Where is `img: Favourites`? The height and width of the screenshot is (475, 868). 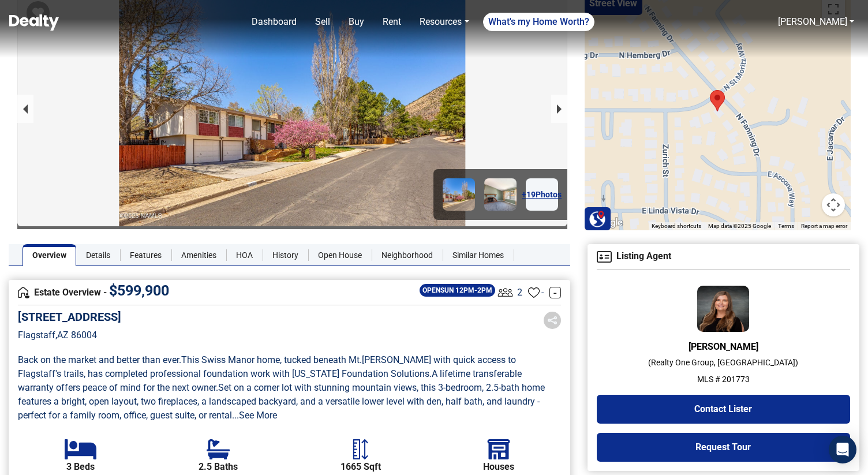
img: Favourites is located at coordinates (534, 292).